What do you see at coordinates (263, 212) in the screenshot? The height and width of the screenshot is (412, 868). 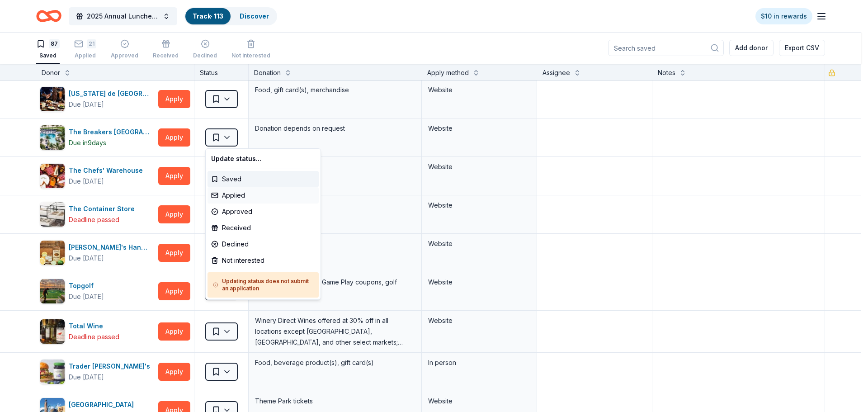 I see `div: Approved` at bounding box center [263, 212].